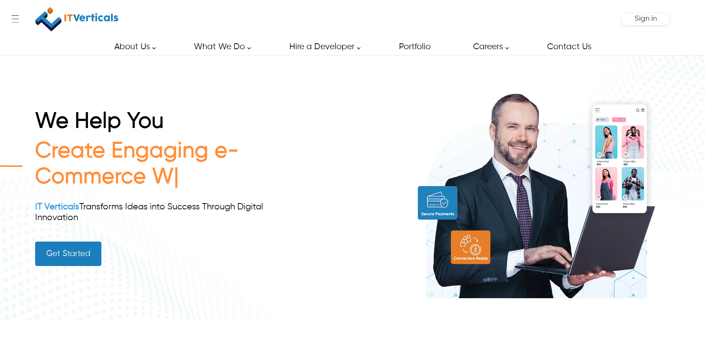  Describe the element at coordinates (323, 47) in the screenshot. I see `a: Hire a Developer` at that location.